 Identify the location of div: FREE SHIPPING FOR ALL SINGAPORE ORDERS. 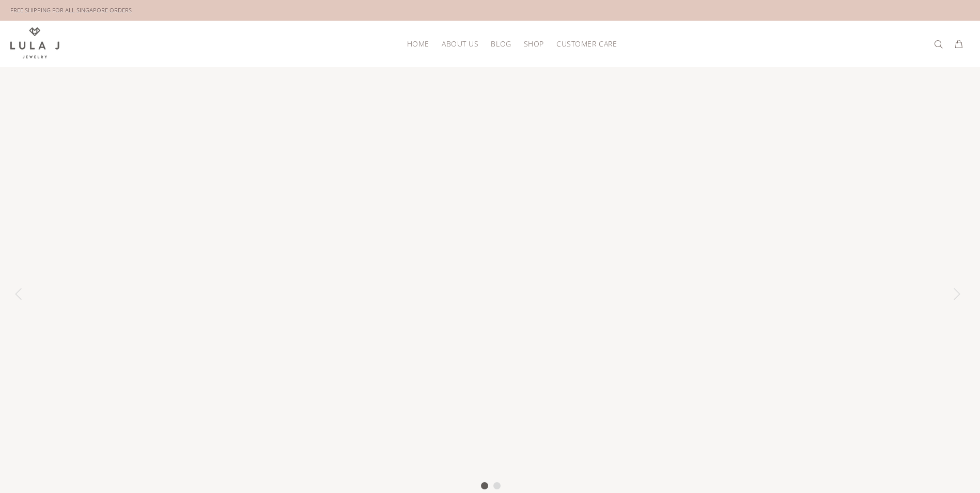
(71, 11).